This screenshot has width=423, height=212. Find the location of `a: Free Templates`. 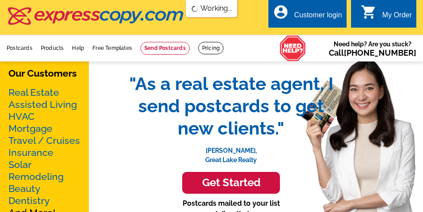

a: Free Templates is located at coordinates (112, 48).